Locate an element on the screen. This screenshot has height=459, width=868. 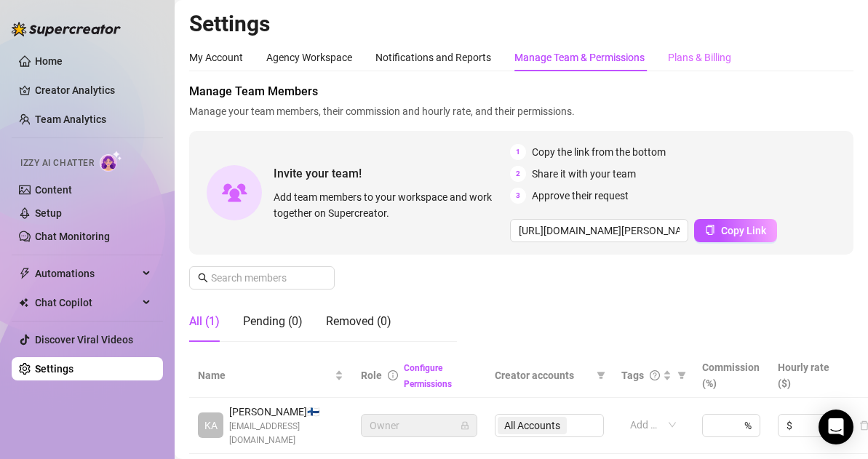
div: Plans & Billing is located at coordinates (699, 58).